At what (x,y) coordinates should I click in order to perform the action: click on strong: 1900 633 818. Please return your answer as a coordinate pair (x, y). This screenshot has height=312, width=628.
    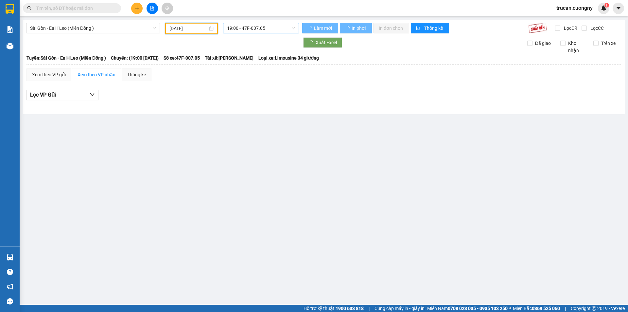
    Looking at the image, I should click on (349, 308).